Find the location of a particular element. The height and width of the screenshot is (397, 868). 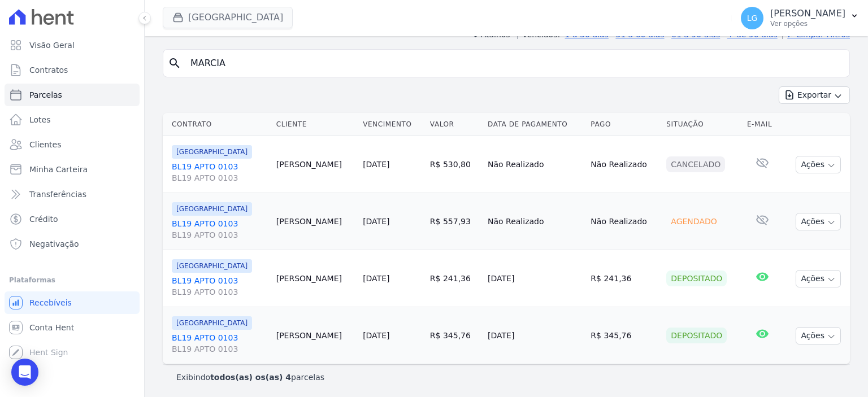

a: Crédito is located at coordinates (72, 219).